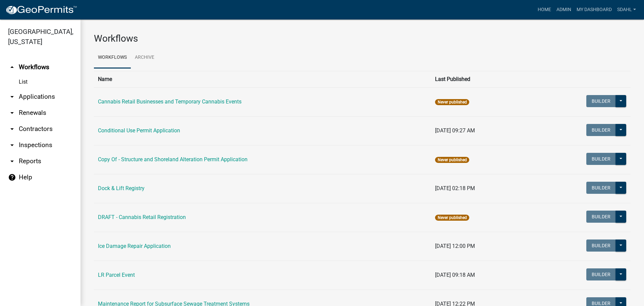 The height and width of the screenshot is (306, 644). Describe the element at coordinates (362, 38) in the screenshot. I see `h3: Workflows` at that location.